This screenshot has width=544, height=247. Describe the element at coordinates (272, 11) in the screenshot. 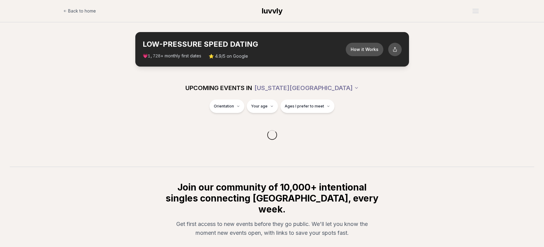

I see `a: luvvly` at that location.